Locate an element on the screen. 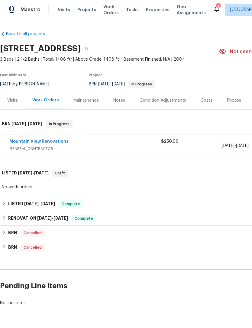  span: Projects is located at coordinates (87, 10).